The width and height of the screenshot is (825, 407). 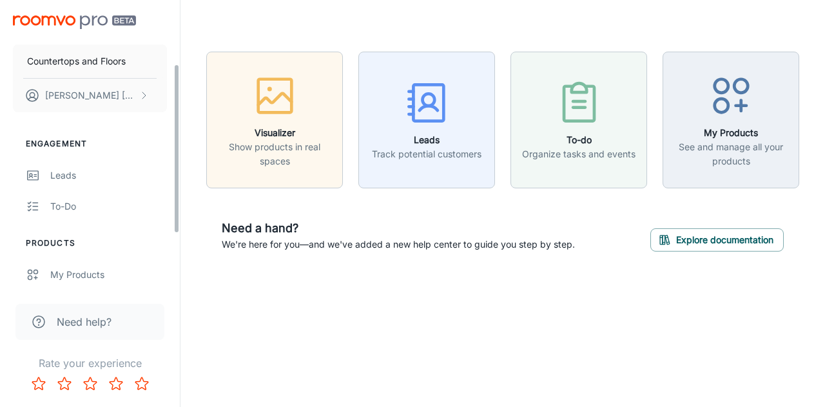 What do you see at coordinates (275, 120) in the screenshot?
I see `button: VisualizerShow products in real spaces` at bounding box center [275, 120].